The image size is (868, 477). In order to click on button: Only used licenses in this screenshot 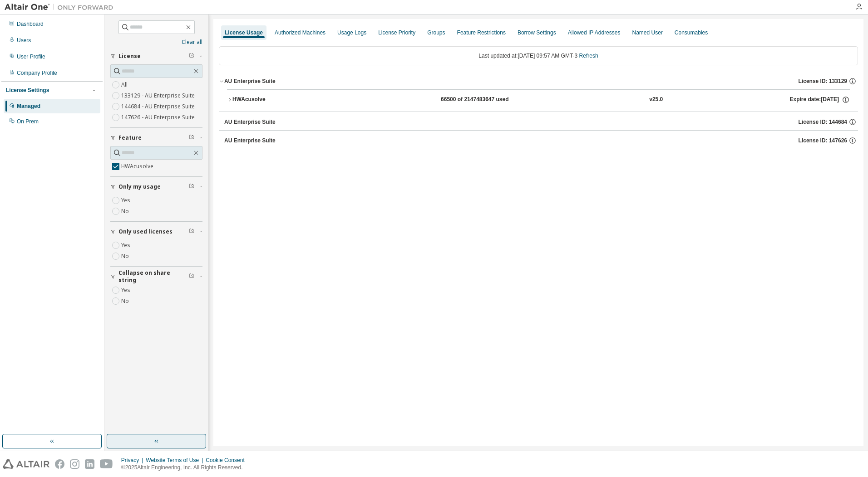, I will do `click(156, 232)`.